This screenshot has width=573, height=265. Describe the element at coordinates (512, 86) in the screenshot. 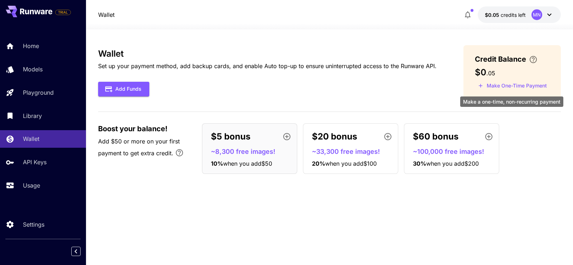

I see `button: Make a one-time, non-recurring payment` at that location.